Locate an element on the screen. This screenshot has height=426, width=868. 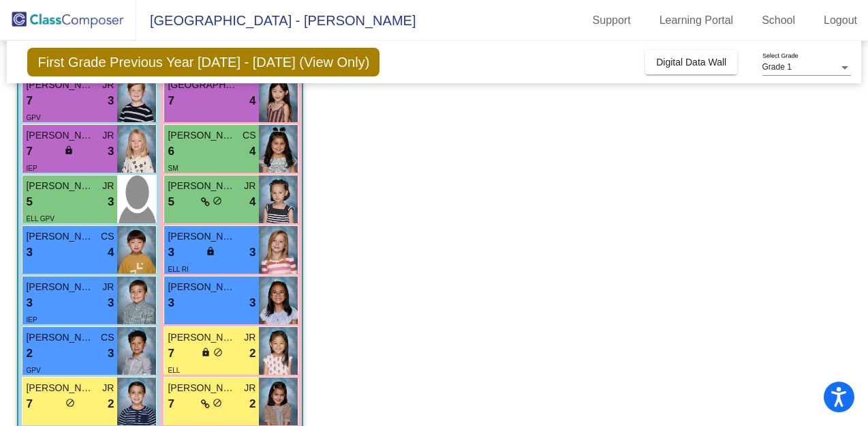
span: ELL is located at coordinates (173, 370).